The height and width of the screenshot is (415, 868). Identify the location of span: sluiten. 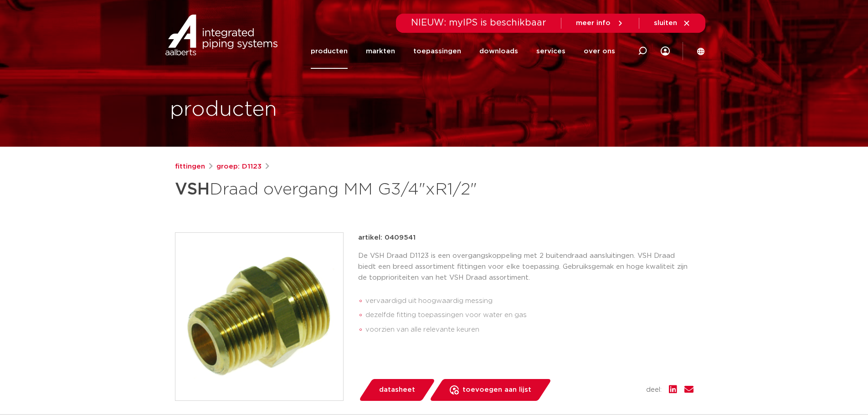
(665, 23).